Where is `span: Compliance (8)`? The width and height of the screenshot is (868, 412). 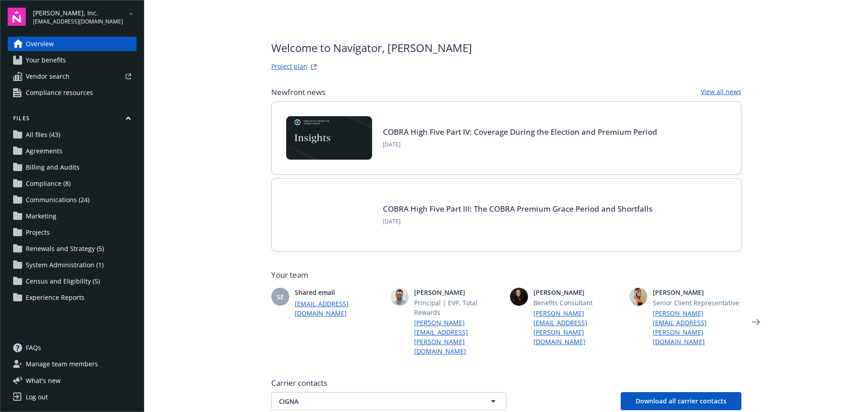 span: Compliance (8) is located at coordinates (48, 183).